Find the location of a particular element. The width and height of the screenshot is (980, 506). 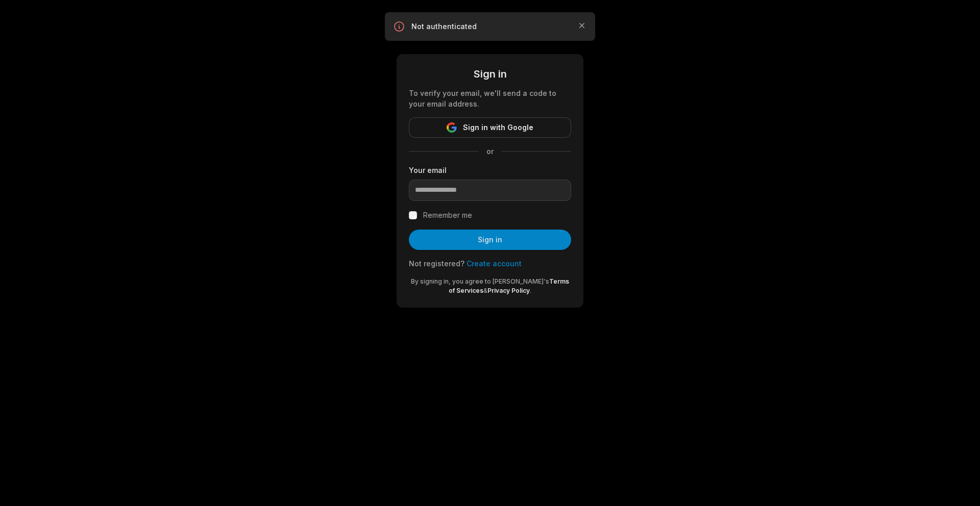

label: Remember me is located at coordinates (448, 215).